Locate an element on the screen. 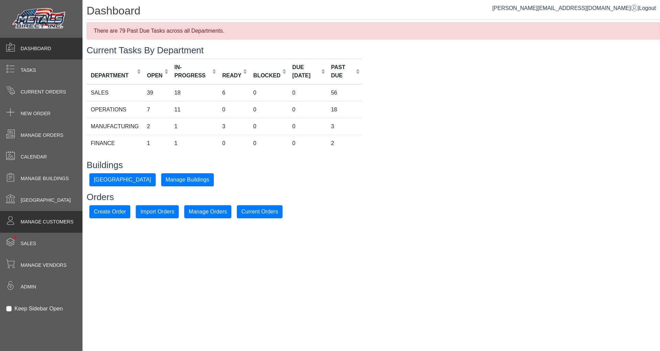 The width and height of the screenshot is (660, 351). span: Manage Vendors is located at coordinates (44, 265).